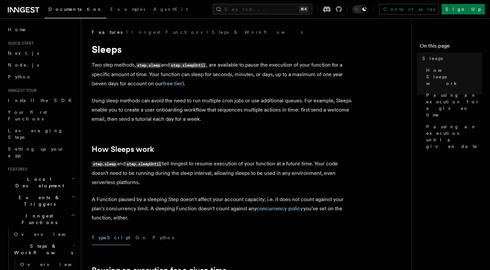 Image resolution: width=490 pixels, height=270 pixels. What do you see at coordinates (38, 200) in the screenshot?
I see `span: Events & Triggers` at bounding box center [38, 200].